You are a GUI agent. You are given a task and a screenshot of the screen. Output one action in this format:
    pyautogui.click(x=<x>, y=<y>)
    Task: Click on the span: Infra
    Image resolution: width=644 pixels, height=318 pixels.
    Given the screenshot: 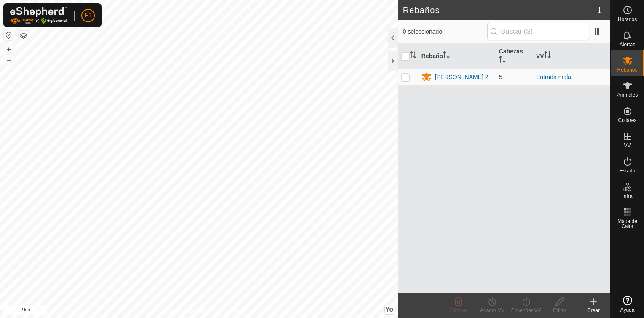 What is the action you would take?
    pyautogui.click(x=627, y=196)
    